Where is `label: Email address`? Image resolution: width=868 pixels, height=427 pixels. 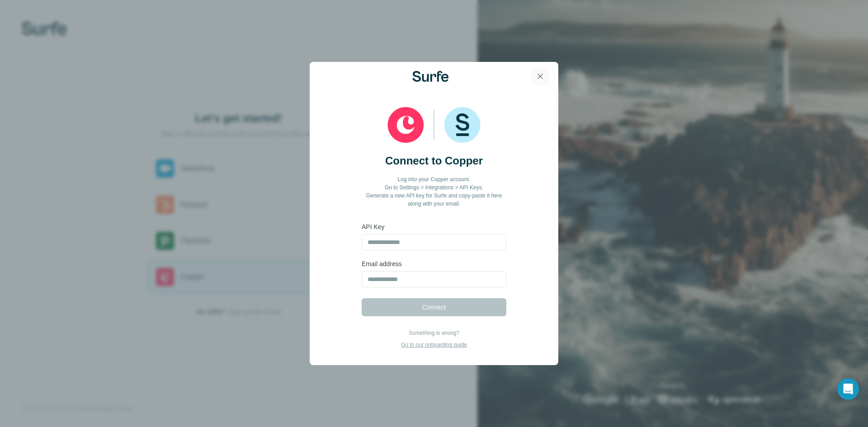 label: Email address is located at coordinates (434, 264).